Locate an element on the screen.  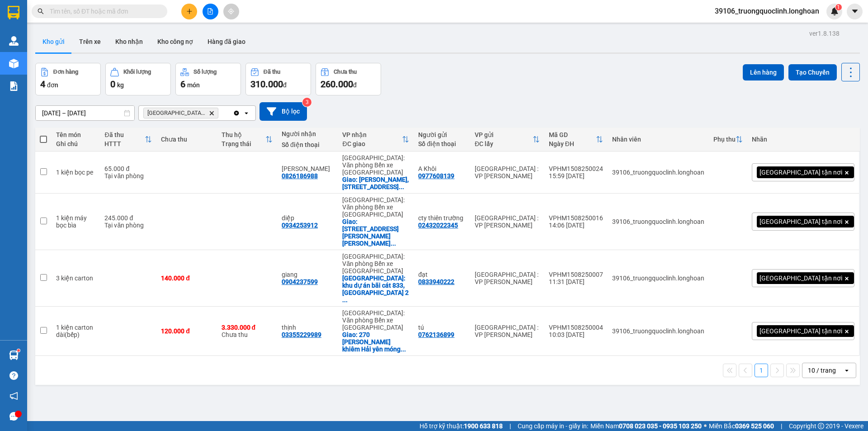
sup: 1 is located at coordinates (19, 351).